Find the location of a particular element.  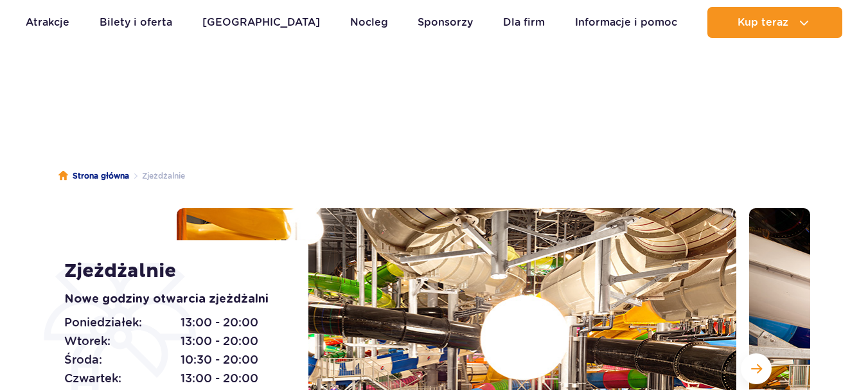

span: Czwartek: is located at coordinates (93, 379).